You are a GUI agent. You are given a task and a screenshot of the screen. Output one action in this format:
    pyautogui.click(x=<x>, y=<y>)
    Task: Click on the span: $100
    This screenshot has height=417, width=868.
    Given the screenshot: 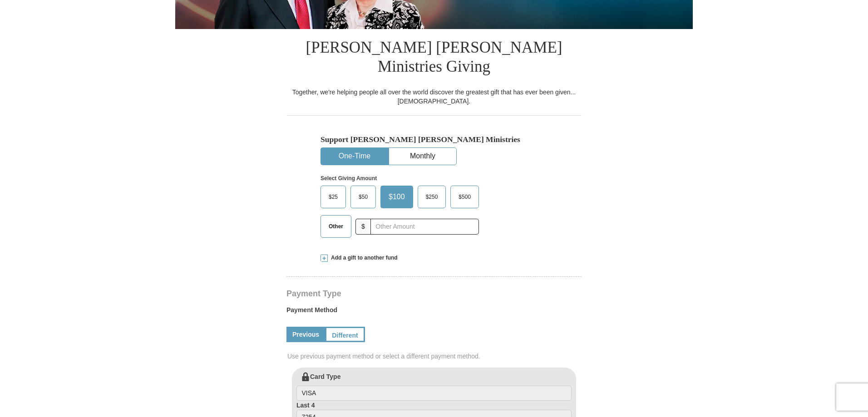 What is the action you would take?
    pyautogui.click(x=397, y=197)
    